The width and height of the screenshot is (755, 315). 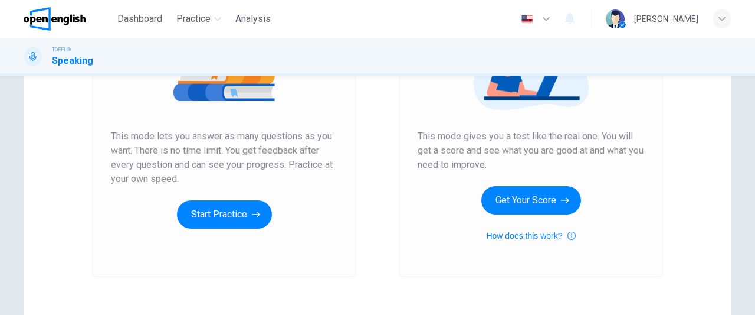 I want to click on h1: Speaking, so click(x=73, y=61).